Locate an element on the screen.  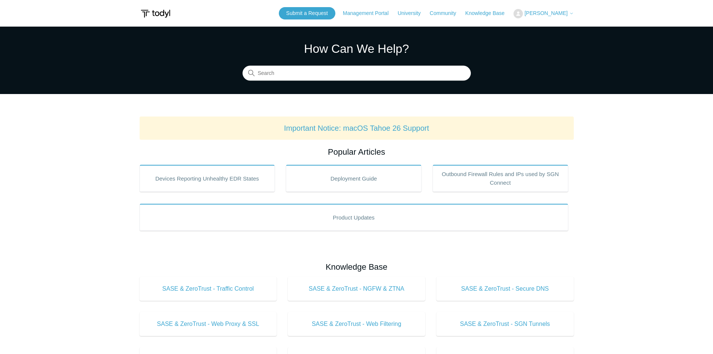
h2: Popular Articles is located at coordinates (357, 152).